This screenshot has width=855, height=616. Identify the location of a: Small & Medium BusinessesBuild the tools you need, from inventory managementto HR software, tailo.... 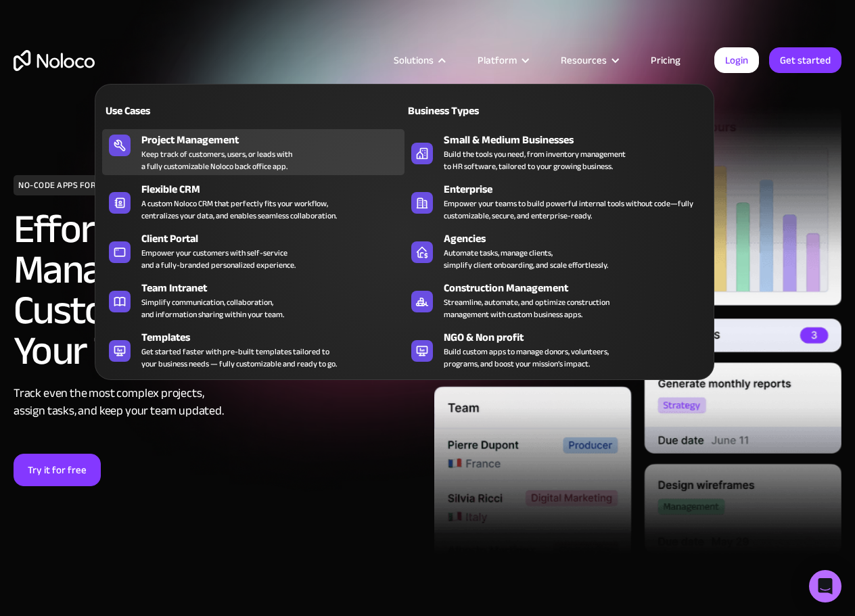
(555, 152).